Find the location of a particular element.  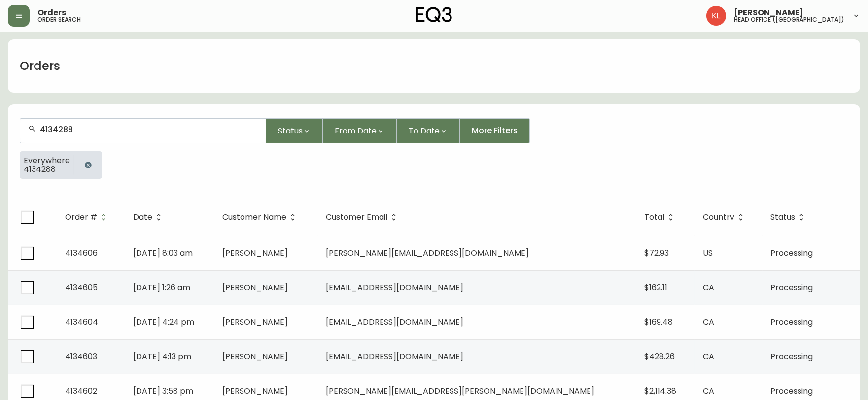

span: From Date is located at coordinates (356, 131).